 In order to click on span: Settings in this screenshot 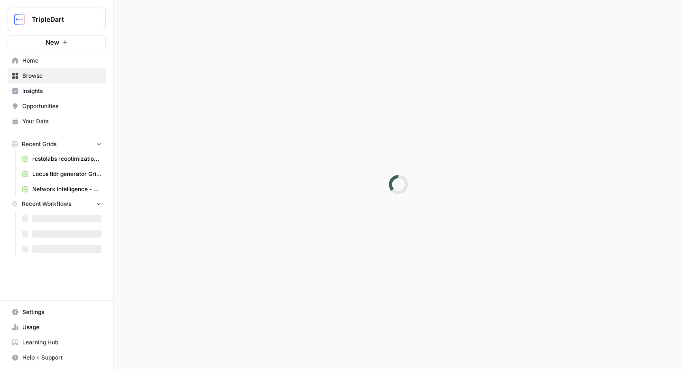, I will do `click(62, 312)`.